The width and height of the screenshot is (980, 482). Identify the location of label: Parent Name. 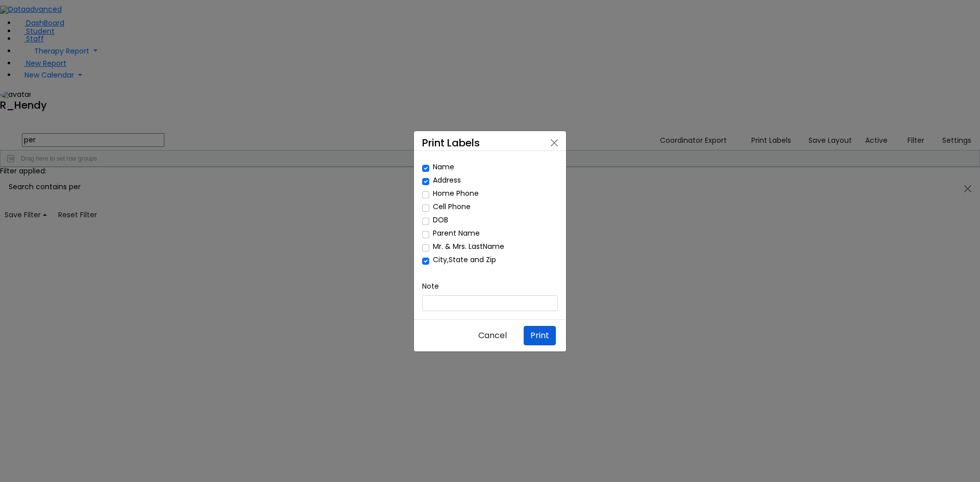
(456, 233).